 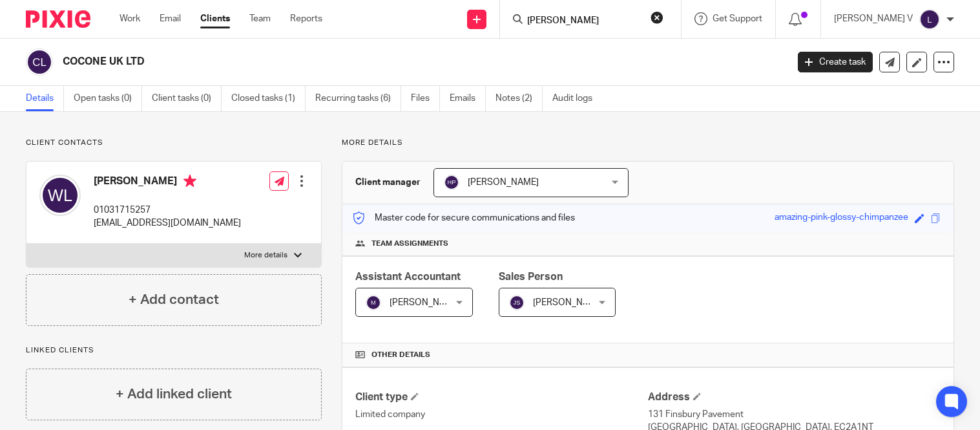 I want to click on a: Clients, so click(x=215, y=19).